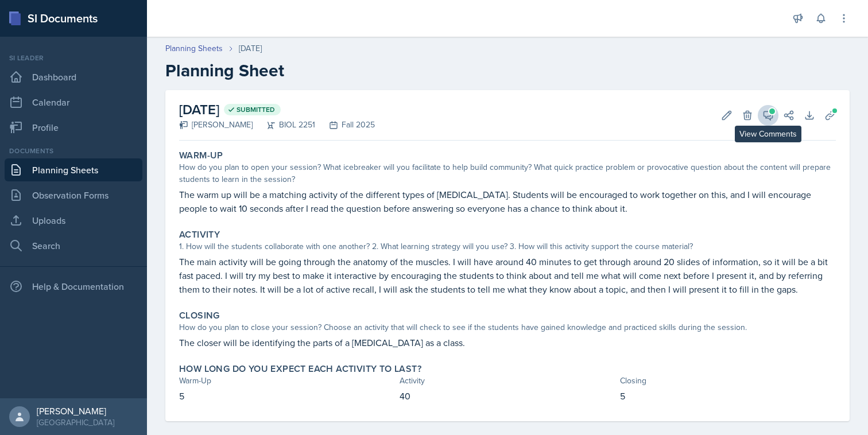 Image resolution: width=868 pixels, height=435 pixels. Describe the element at coordinates (768, 116) in the screenshot. I see `button: View Comments` at that location.